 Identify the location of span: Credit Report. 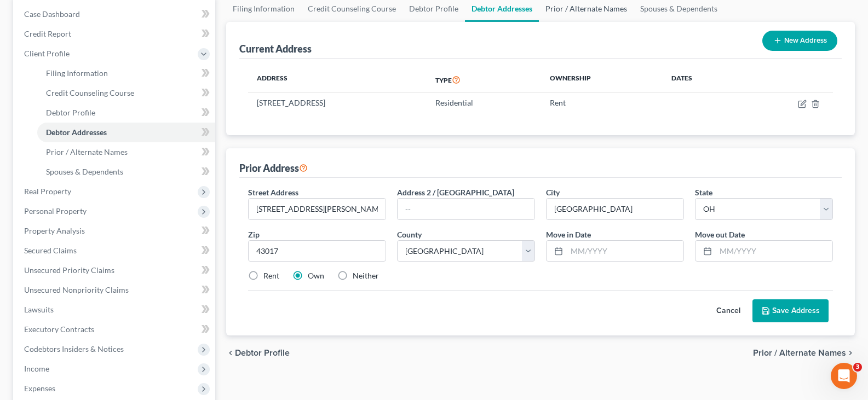
(48, 34).